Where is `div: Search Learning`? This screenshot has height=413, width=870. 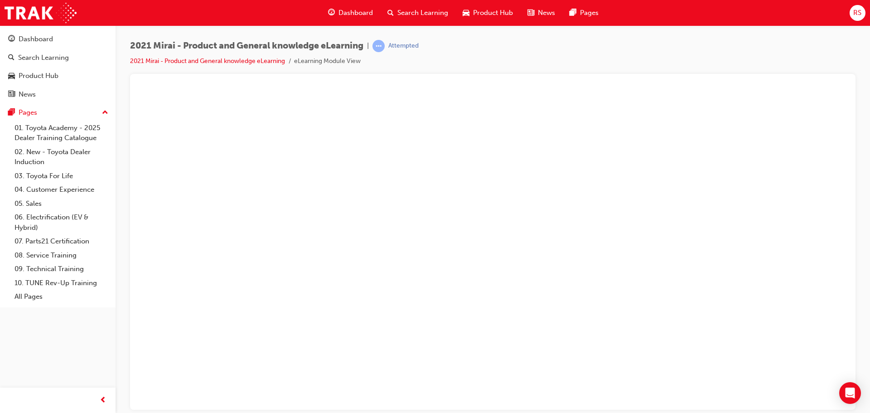 div: Search Learning is located at coordinates (44, 58).